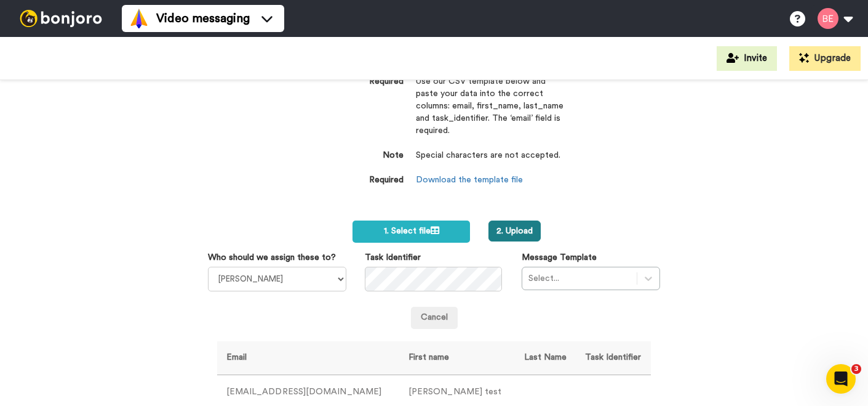 This screenshot has height=406, width=868. Describe the element at coordinates (61, 19) in the screenshot. I see `img: bj-logo-header-white.svg` at that location.